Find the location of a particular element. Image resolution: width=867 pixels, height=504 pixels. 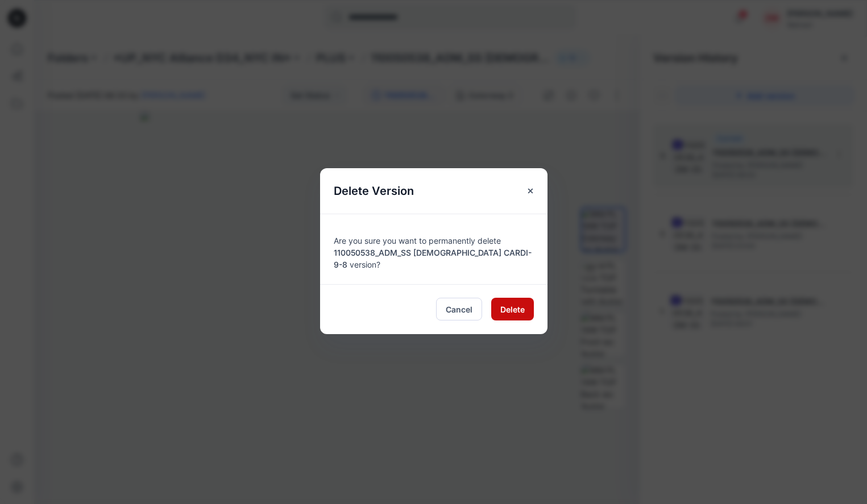

h5: Delete Version is located at coordinates (374, 191).